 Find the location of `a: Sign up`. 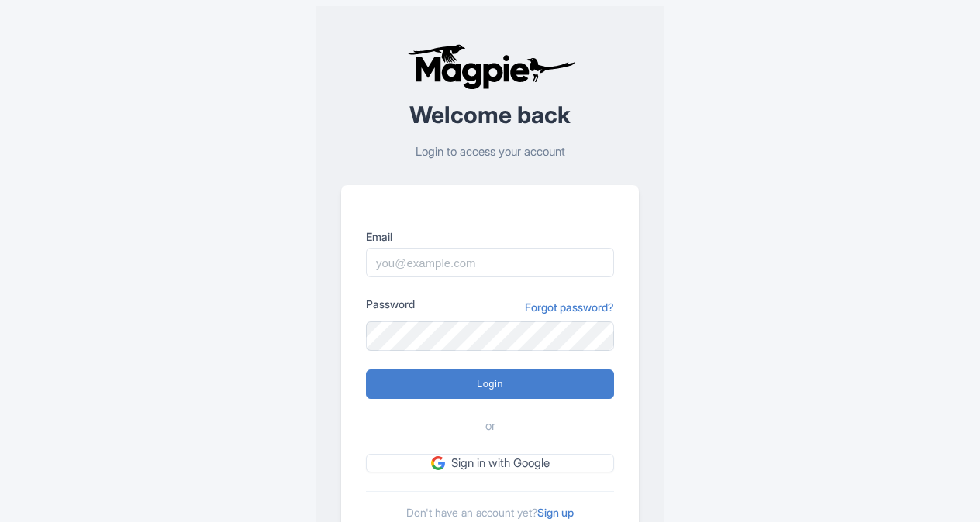

a: Sign up is located at coordinates (555, 513).